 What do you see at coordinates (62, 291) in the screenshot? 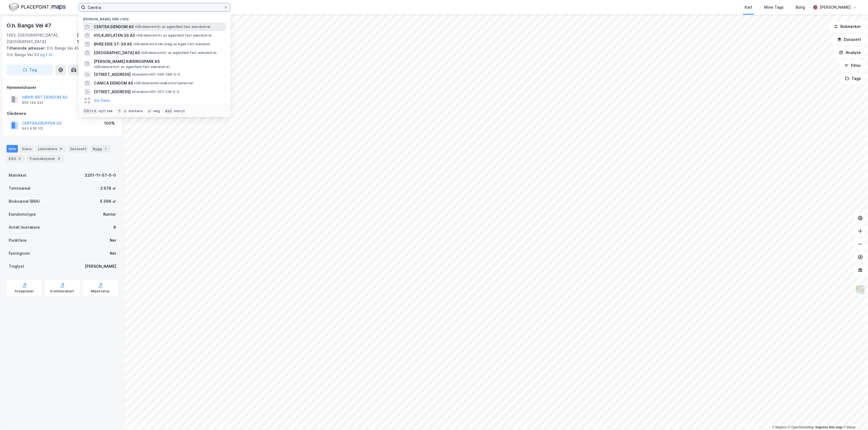
I see `div: Kommunekart` at bounding box center [62, 291].